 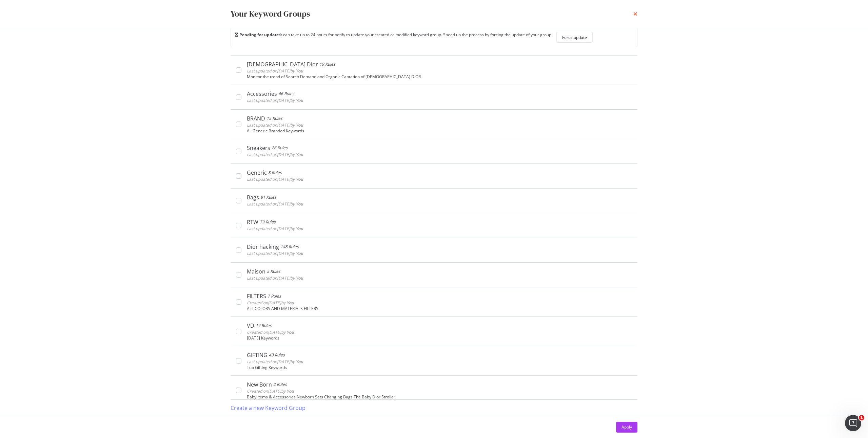 I want to click on div: Maison, so click(x=256, y=272).